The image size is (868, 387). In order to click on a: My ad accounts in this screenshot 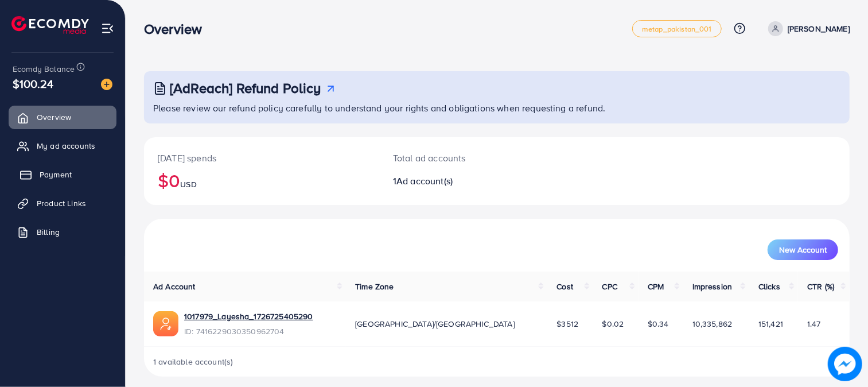, I will do `click(63, 146)`.